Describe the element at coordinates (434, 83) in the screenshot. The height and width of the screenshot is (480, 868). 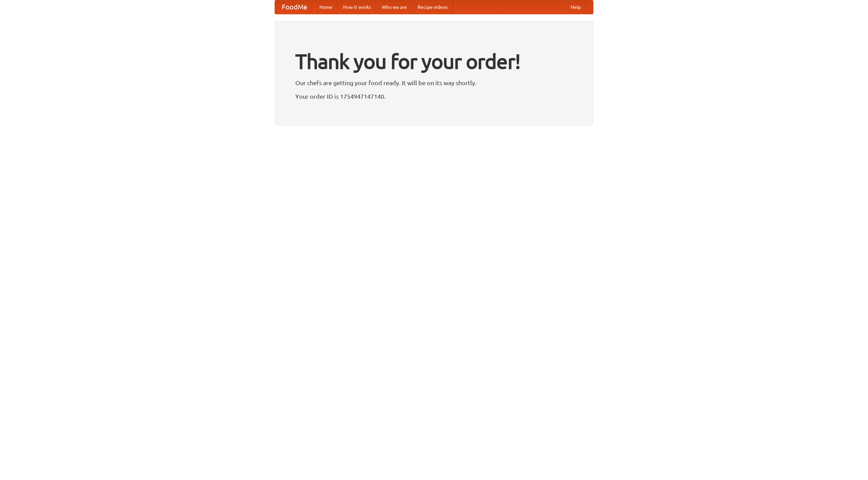
I see `p: Our chefs are getting your food ready. It will be on its way shortly.` at that location.